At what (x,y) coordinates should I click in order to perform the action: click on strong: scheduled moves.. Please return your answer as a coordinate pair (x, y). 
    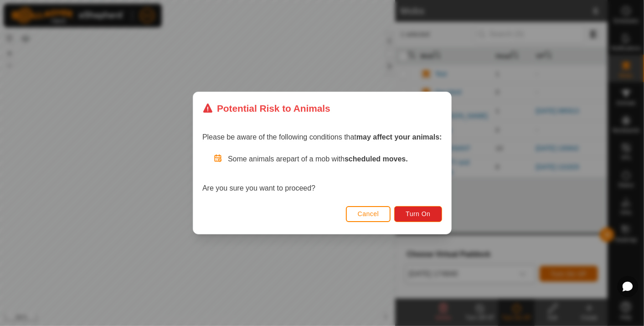
    Looking at the image, I should click on (376, 158).